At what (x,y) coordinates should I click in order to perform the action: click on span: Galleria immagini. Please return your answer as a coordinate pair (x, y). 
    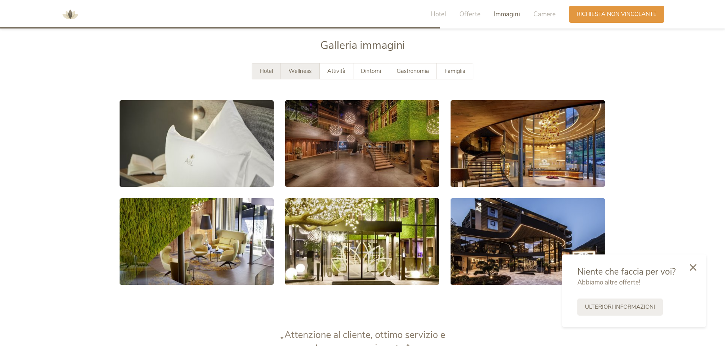
    Looking at the image, I should click on (362, 45).